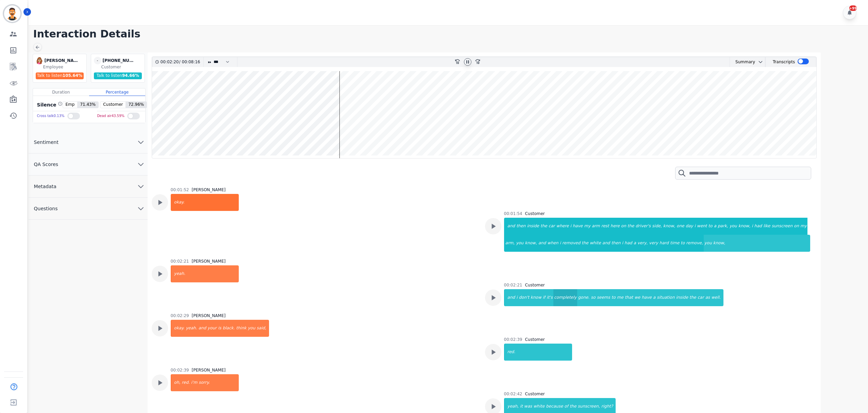 This screenshot has width=868, height=413. Describe the element at coordinates (60, 76) in the screenshot. I see `div: Talk to listen` at that location.